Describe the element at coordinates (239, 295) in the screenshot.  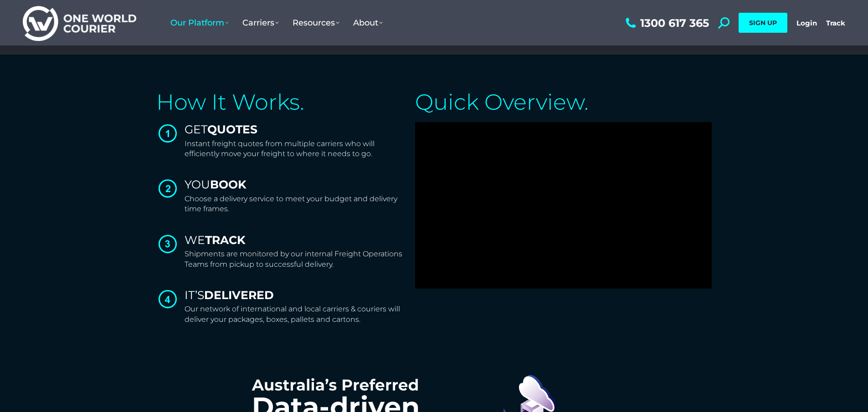
I see `strong: DELIVERED` at that location.